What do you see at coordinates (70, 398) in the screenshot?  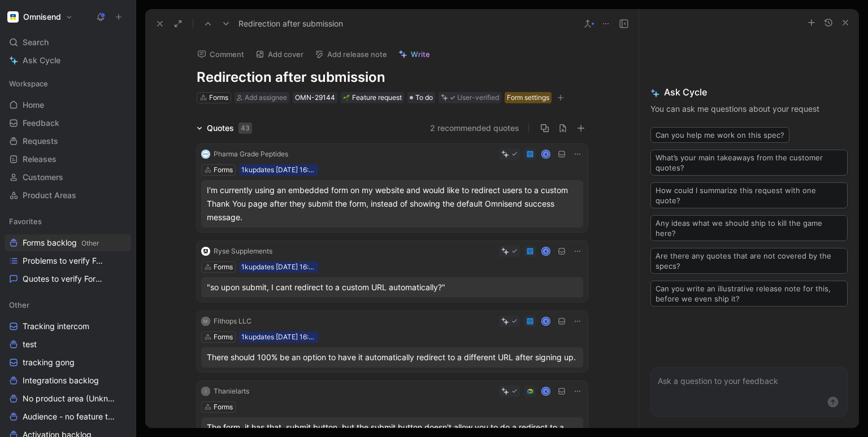 I see `span: No product area (Unknowns)` at bounding box center [70, 398].